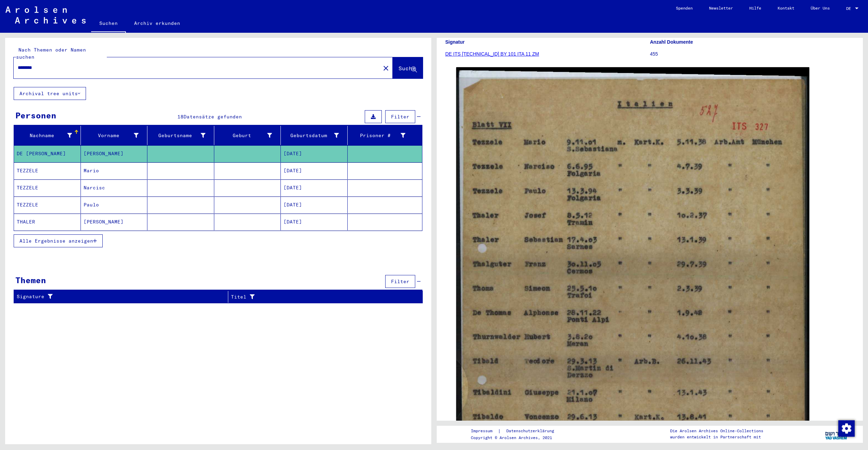  What do you see at coordinates (517, 437) in the screenshot?
I see `p: Copyright © Arolsen Archives, 2021` at bounding box center [517, 437].